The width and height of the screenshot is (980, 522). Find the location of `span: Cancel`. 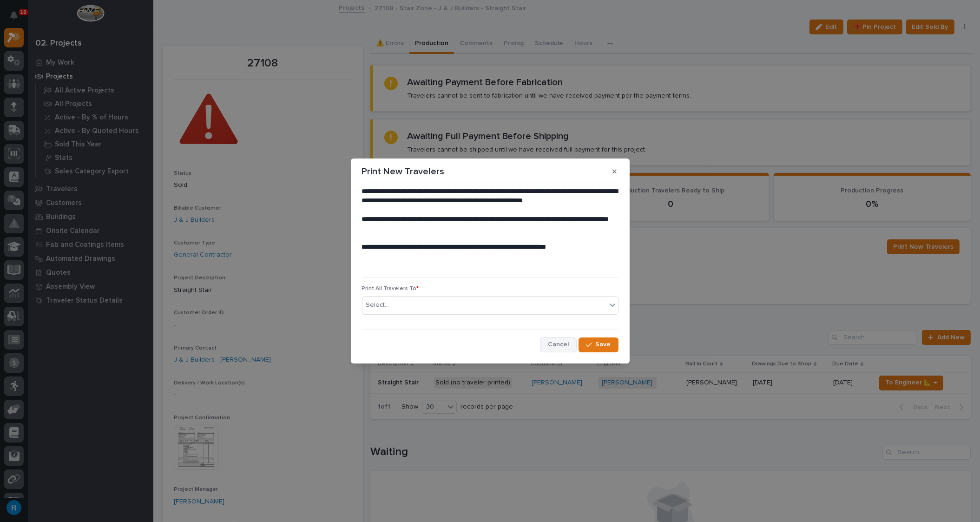

span: Cancel is located at coordinates (559, 344).